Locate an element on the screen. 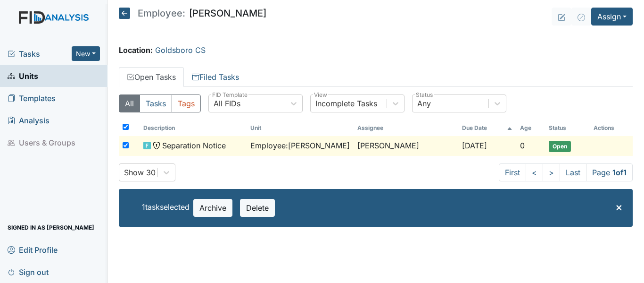 The width and height of the screenshot is (644, 283). button: Archive is located at coordinates (213, 208).